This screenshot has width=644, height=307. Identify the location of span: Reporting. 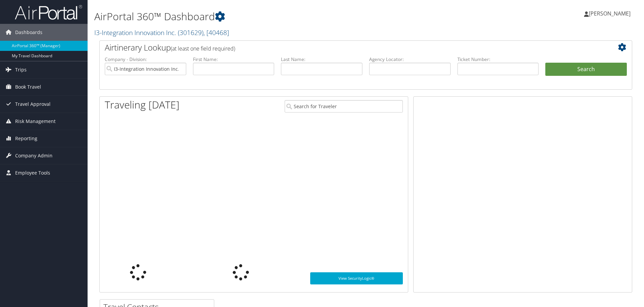
(26, 139).